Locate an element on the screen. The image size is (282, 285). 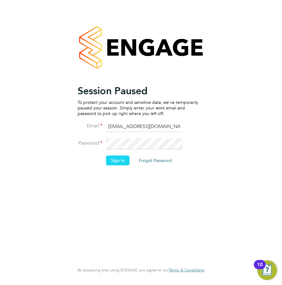
button: Sign In is located at coordinates (118, 160).